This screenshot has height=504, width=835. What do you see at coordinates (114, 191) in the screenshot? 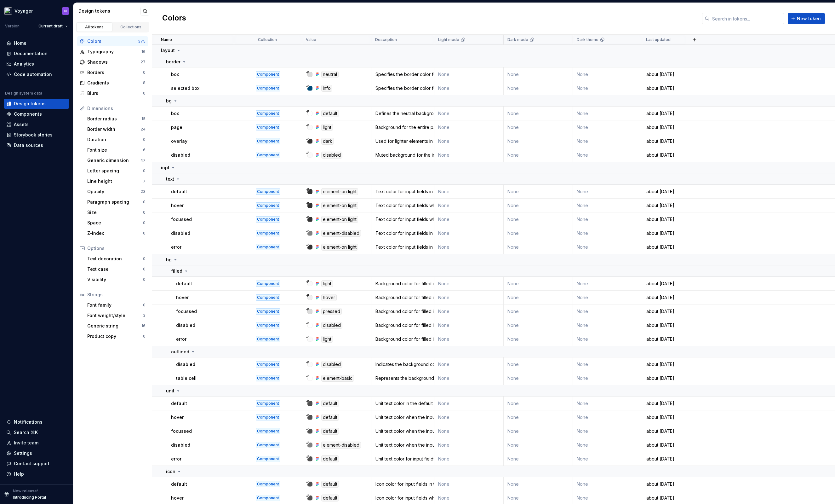
I see `div: Opacity` at bounding box center [114, 191].